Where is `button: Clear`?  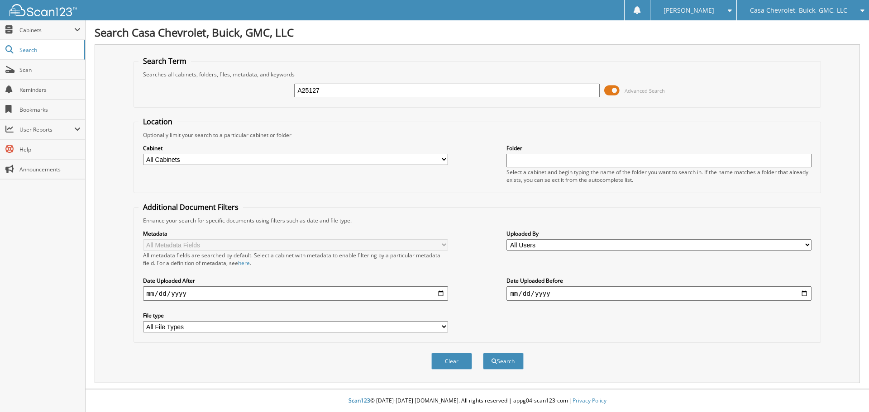 button: Clear is located at coordinates (452, 361).